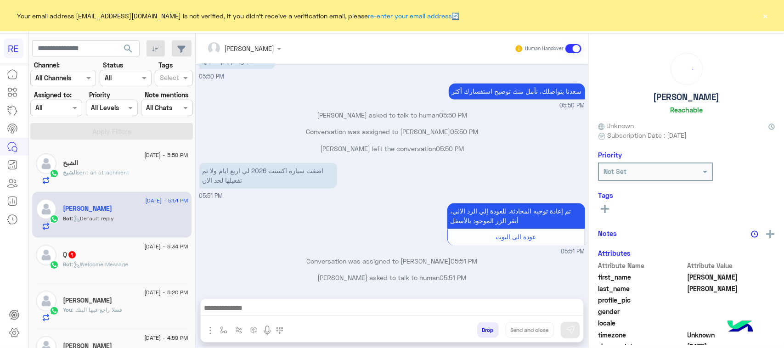 The width and height of the screenshot is (784, 348). I want to click on label: Status, so click(113, 65).